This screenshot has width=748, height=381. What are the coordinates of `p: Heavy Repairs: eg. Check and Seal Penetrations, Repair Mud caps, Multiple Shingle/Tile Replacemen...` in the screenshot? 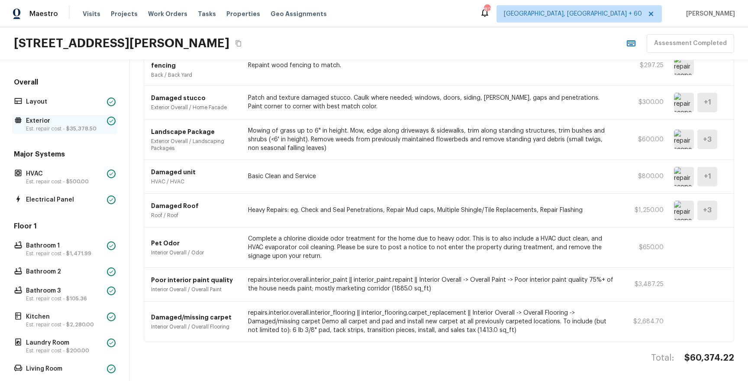 It's located at (431, 210).